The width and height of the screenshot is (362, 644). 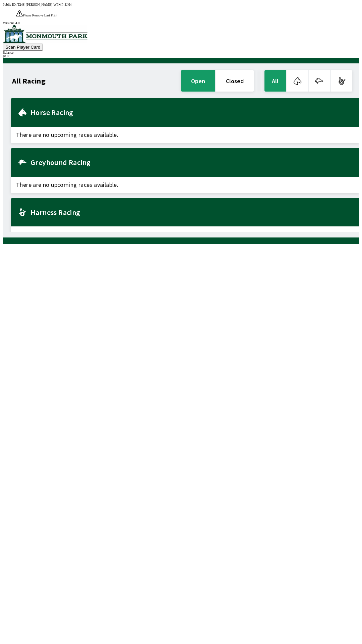 I want to click on div: Version 1.4.0, so click(x=181, y=23).